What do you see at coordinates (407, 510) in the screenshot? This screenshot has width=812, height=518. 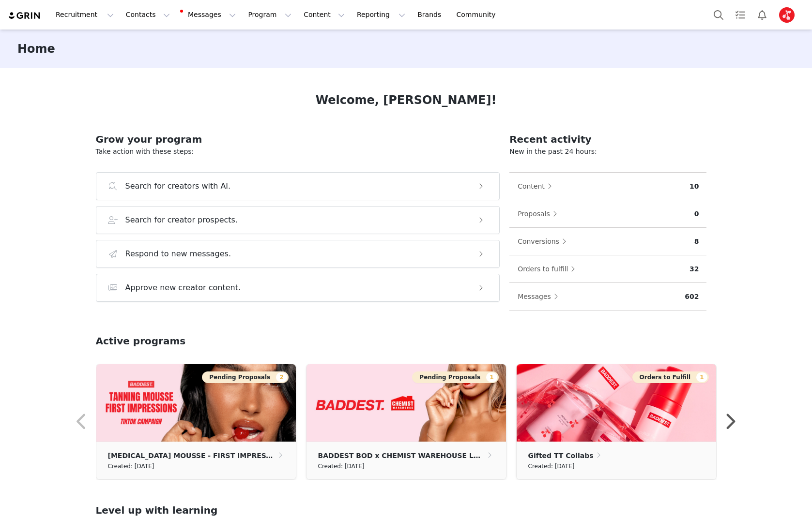 I see `h2: Level up with learning` at bounding box center [407, 510].